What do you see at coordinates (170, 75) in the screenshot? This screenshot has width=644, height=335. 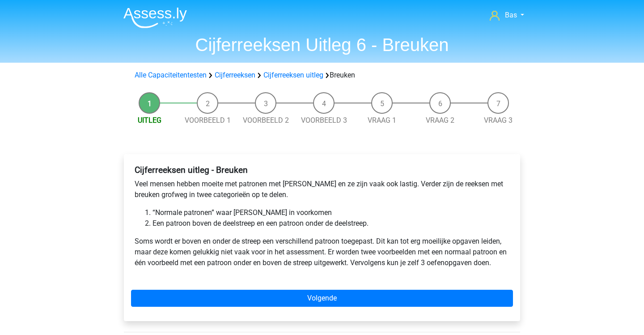 I see `a: Alle Capaciteitentesten` at bounding box center [170, 75].